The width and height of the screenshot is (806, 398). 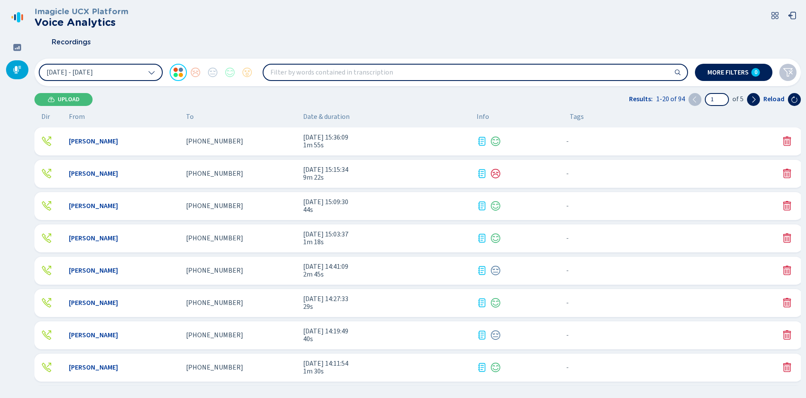 What do you see at coordinates (738, 99) in the screenshot?
I see `span: of 5` at bounding box center [738, 99].